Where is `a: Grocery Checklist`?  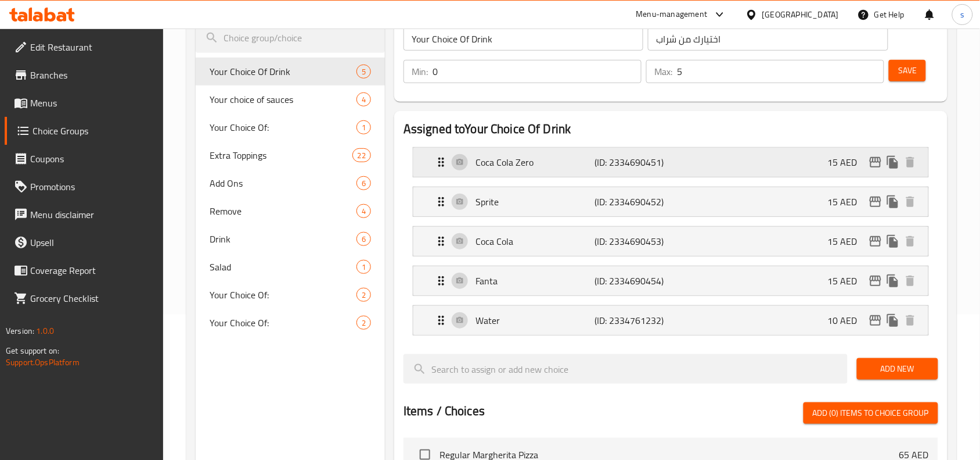 a: Grocery Checklist is located at coordinates (84, 298).